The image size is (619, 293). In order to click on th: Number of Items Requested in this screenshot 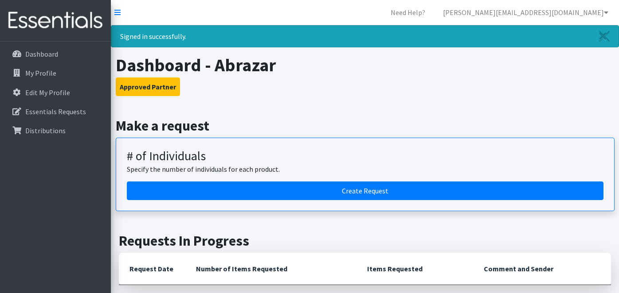, I will do `click(271, 269)`.